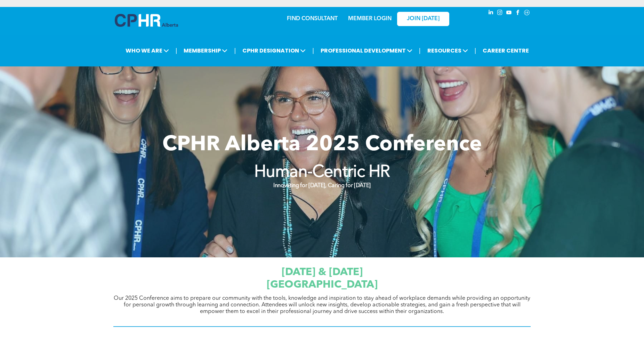 This screenshot has height=337, width=644. I want to click on a: MEMBER LOGIN, so click(370, 19).